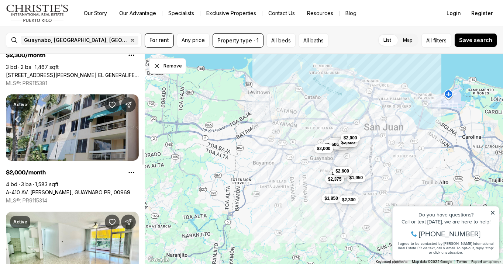  What do you see at coordinates (387, 40) in the screenshot?
I see `label: List` at bounding box center [387, 40].